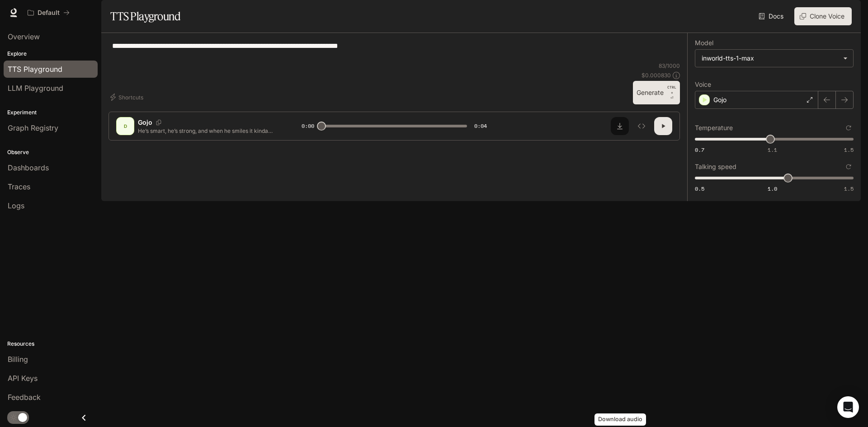 Image resolution: width=868 pixels, height=427 pixels. Describe the element at coordinates (159, 122) in the screenshot. I see `button: Copy Voice ID` at that location.